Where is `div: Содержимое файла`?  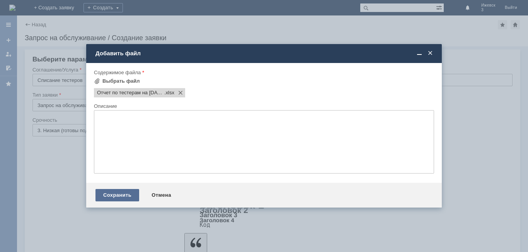
div: Содержимое файла is located at coordinates (263, 72).